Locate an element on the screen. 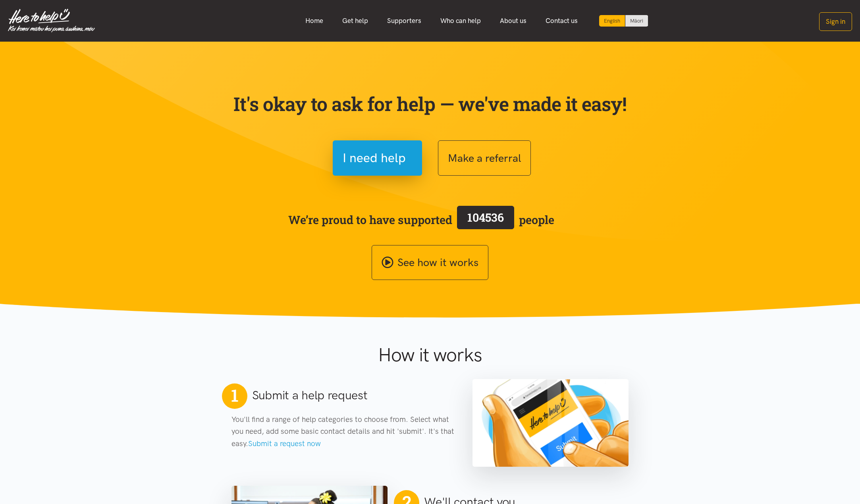 The image size is (860, 504). p: You'll find a range of help categories to choose from. Select what you need, add some basic conta... is located at coordinates (344, 431).